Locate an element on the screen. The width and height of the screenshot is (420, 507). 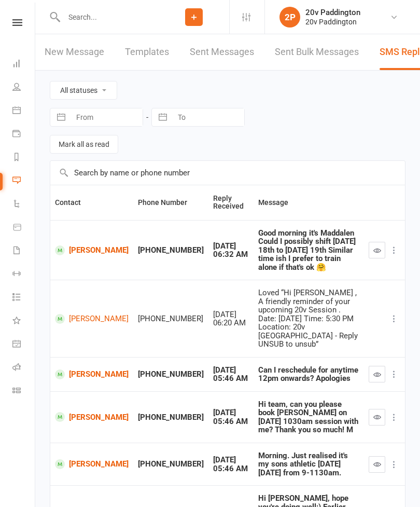
input: Search by name or phone number is located at coordinates (228, 173).